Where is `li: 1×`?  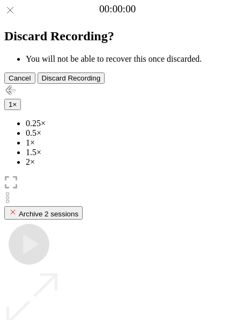 li: 1× is located at coordinates (128, 143).